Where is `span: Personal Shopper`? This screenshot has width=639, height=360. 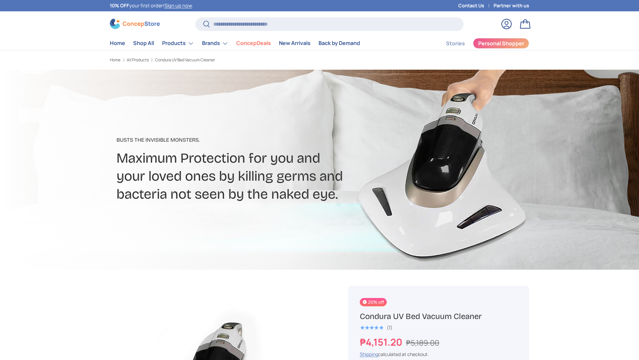
span: Personal Shopper is located at coordinates (501, 43).